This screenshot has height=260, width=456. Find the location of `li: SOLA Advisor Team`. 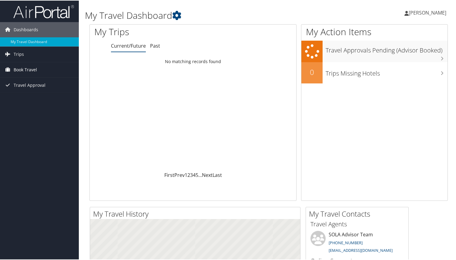

li: SOLA Advisor Team is located at coordinates (357, 243).